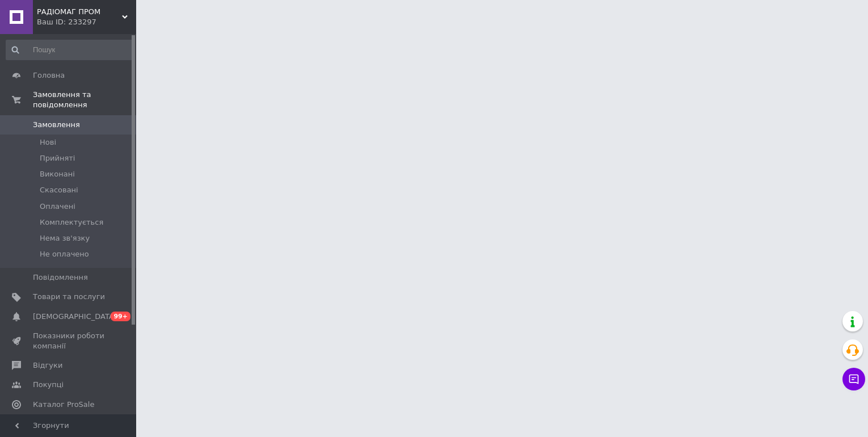  What do you see at coordinates (64, 254) in the screenshot?
I see `span: Не оплачено` at bounding box center [64, 254].